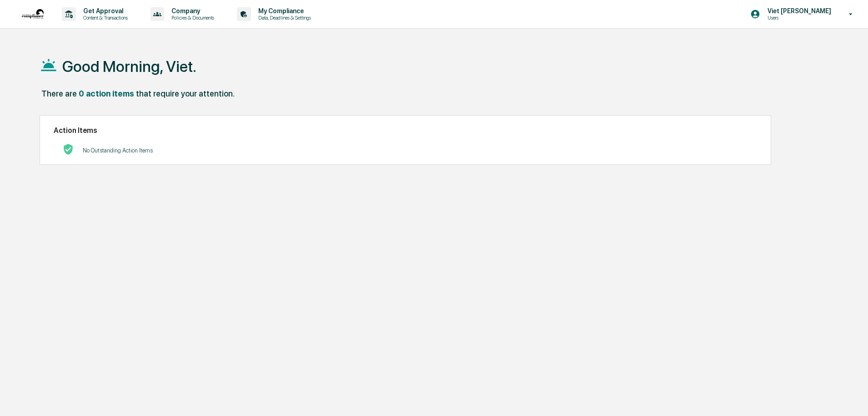 Image resolution: width=868 pixels, height=416 pixels. I want to click on p: No Outstanding Action Items, so click(118, 150).